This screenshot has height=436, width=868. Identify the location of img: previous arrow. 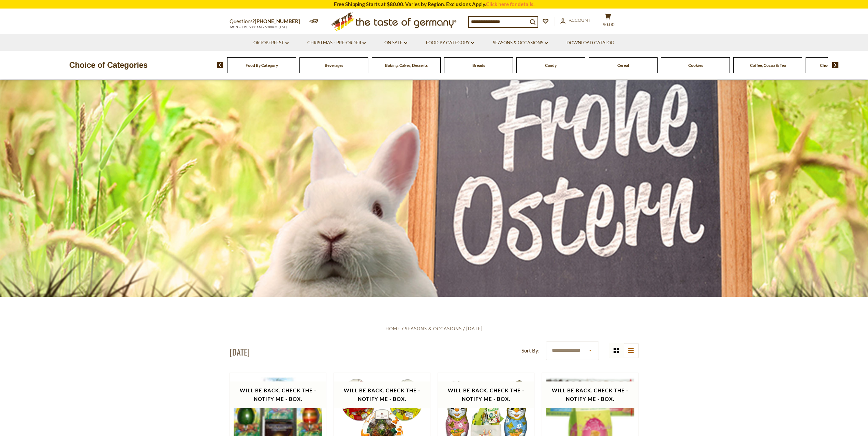
(220, 65).